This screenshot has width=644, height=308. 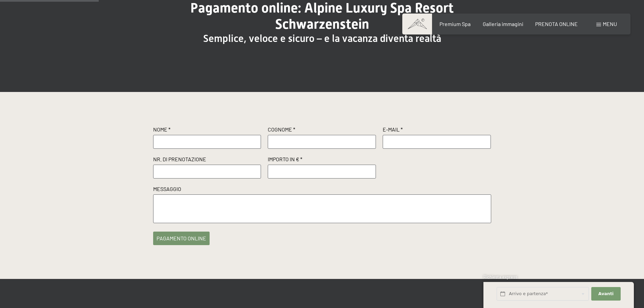 I want to click on span: Galleria immagini, so click(x=503, y=24).